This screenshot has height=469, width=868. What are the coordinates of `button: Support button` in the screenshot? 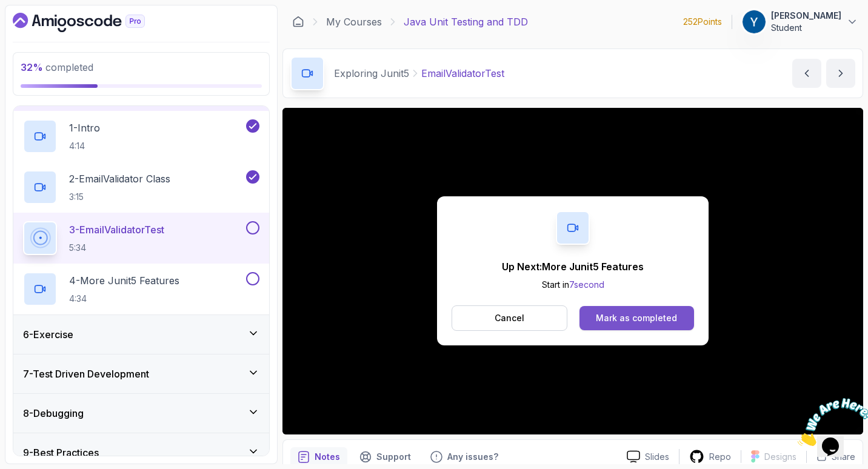 It's located at (385, 457).